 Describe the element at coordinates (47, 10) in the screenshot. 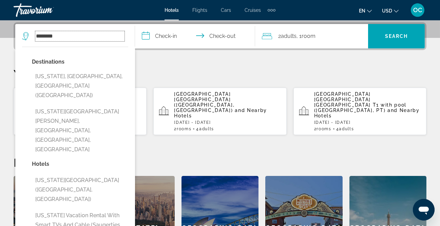

I see `a: Travorium` at that location.